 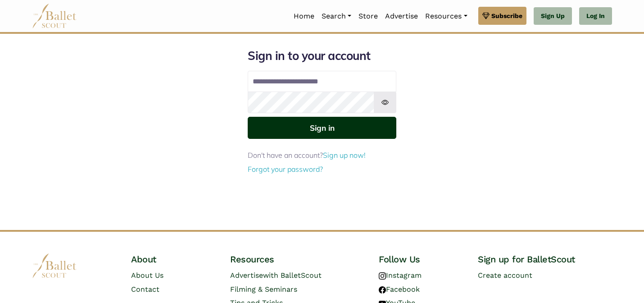 What do you see at coordinates (486, 16) in the screenshot?
I see `img: gem.svg` at bounding box center [486, 16].